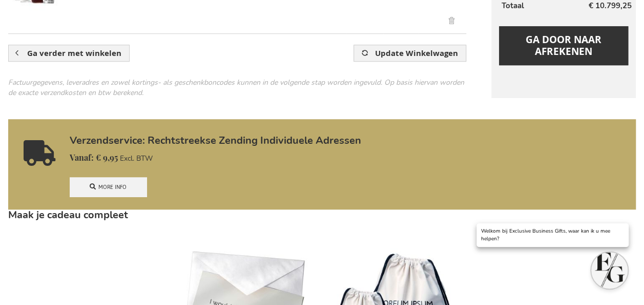  Describe the element at coordinates (410, 53) in the screenshot. I see `button: Update Winkelwagen` at that location.